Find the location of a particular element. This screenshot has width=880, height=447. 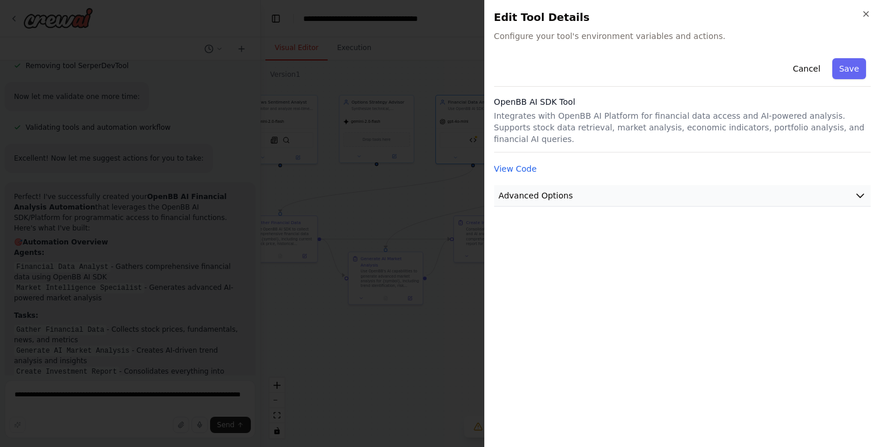

button: View Code is located at coordinates (516, 169).